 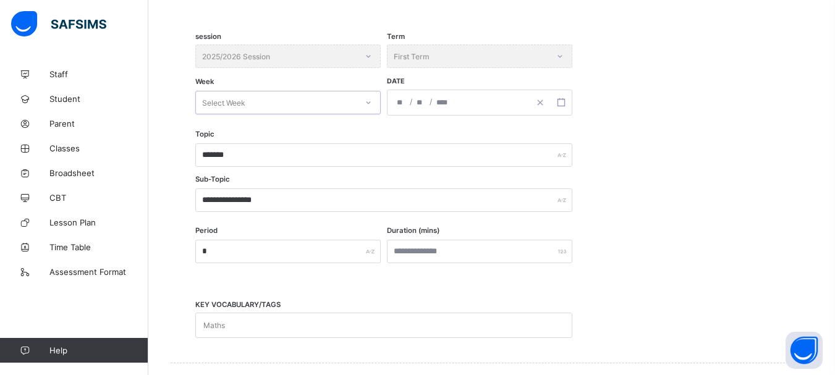 I want to click on button: Open asap, so click(x=804, y=350).